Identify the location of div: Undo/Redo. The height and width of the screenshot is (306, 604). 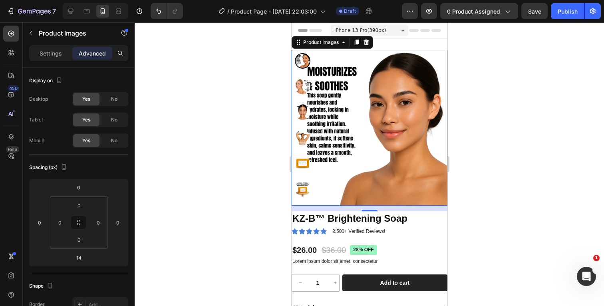
(167, 11).